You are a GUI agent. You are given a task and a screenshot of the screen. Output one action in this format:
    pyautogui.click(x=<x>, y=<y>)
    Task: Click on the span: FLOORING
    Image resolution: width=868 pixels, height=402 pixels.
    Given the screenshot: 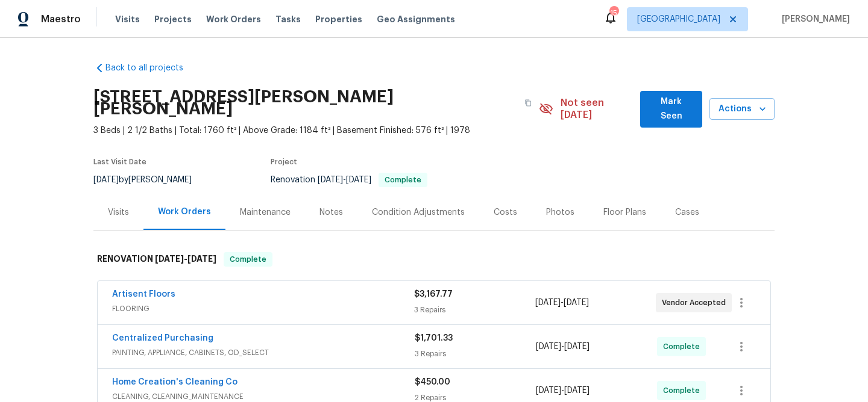 What is the action you would take?
    pyautogui.click(x=263, y=309)
    